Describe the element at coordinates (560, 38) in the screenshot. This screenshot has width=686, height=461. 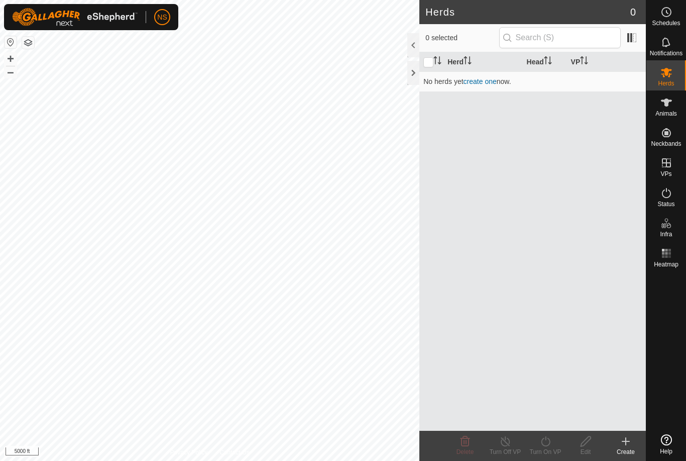
I see `input: Search (S)` at that location.